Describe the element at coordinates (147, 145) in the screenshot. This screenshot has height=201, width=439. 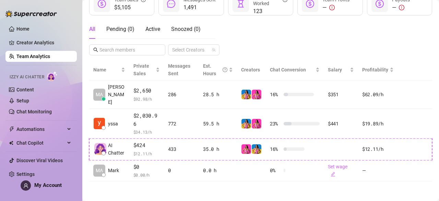
I see `span: $424` at that location.